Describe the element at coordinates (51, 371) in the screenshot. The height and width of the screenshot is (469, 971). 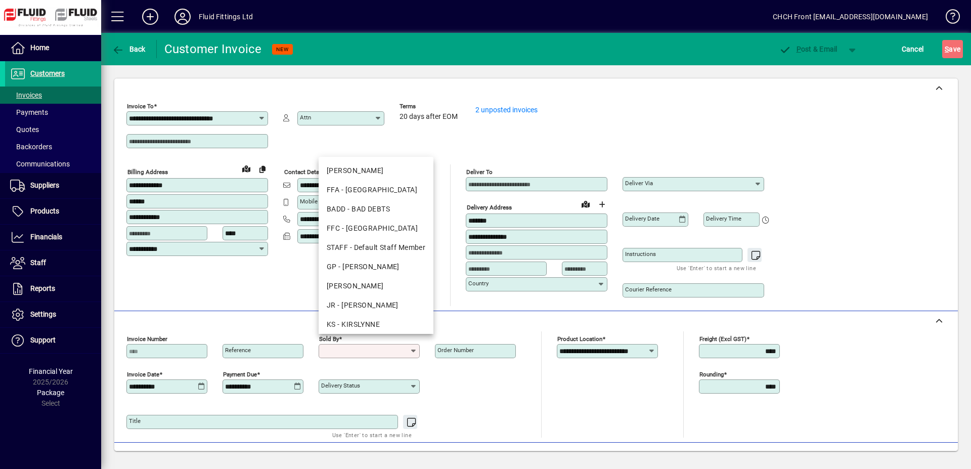
I see `span: Financial Year` at that location.